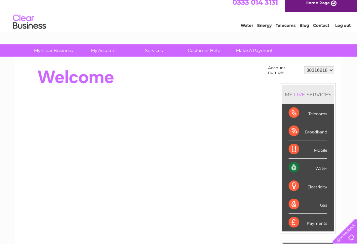 This screenshot has height=244, width=357. I want to click on span: 0333 014 3131, so click(255, 7).